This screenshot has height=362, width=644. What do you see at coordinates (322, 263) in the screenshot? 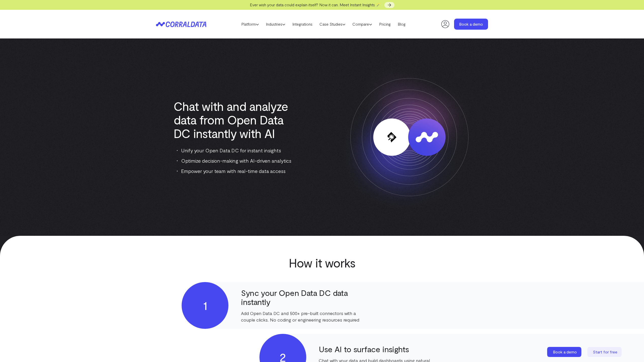
I see `h2: How it works` at bounding box center [322, 263].